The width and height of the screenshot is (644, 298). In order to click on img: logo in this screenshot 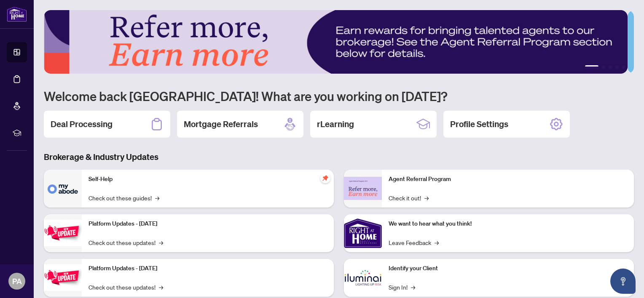, I will do `click(17, 14)`.